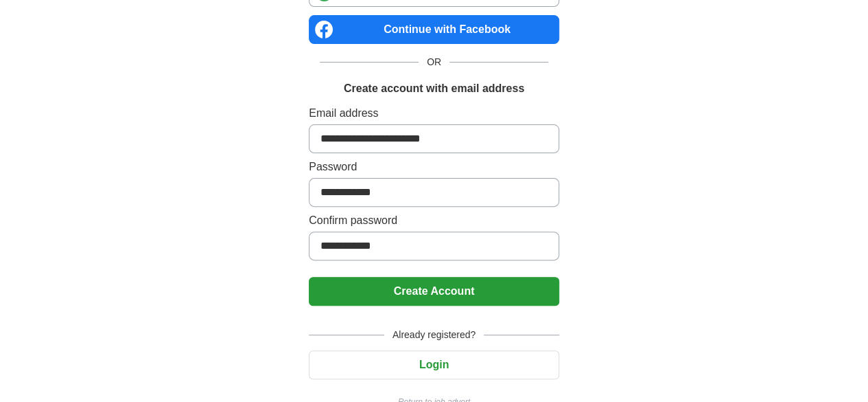  What do you see at coordinates (434, 365) in the screenshot?
I see `button: Login` at bounding box center [434, 365].